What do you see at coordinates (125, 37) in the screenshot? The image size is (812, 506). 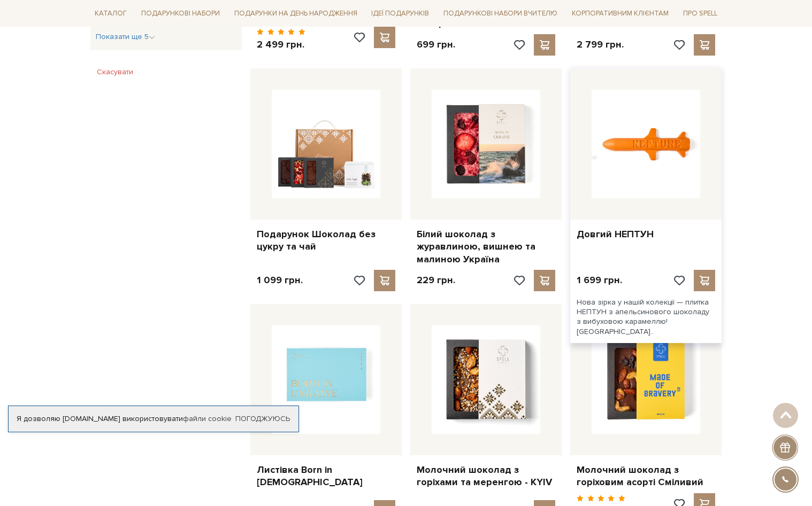 I see `button: Показати ще 5` at bounding box center [125, 37].